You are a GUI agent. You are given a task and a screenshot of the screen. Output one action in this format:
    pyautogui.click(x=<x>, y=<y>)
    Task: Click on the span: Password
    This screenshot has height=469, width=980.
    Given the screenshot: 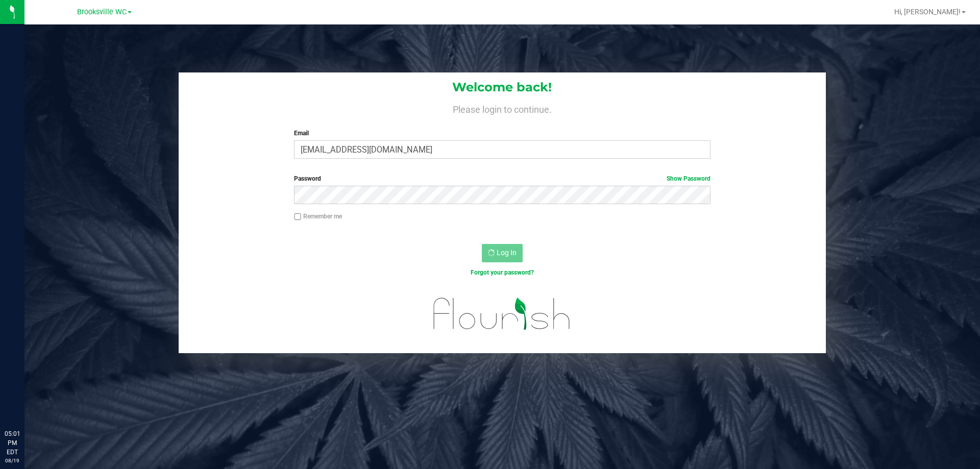 What is the action you would take?
    pyautogui.click(x=307, y=178)
    